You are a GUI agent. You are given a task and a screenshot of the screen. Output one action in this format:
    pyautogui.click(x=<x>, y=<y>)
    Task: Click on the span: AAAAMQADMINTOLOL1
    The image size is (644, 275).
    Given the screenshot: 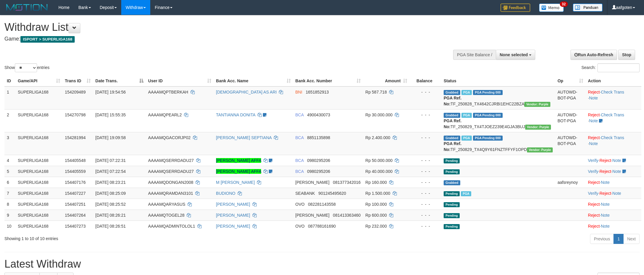 What is the action you would take?
    pyautogui.click(x=172, y=227)
    